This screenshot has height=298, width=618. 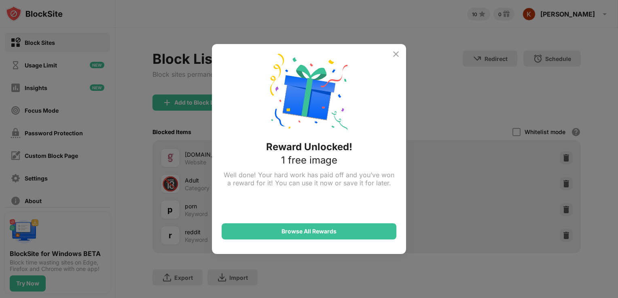 I want to click on img: reward-unlock.svg, so click(x=309, y=93).